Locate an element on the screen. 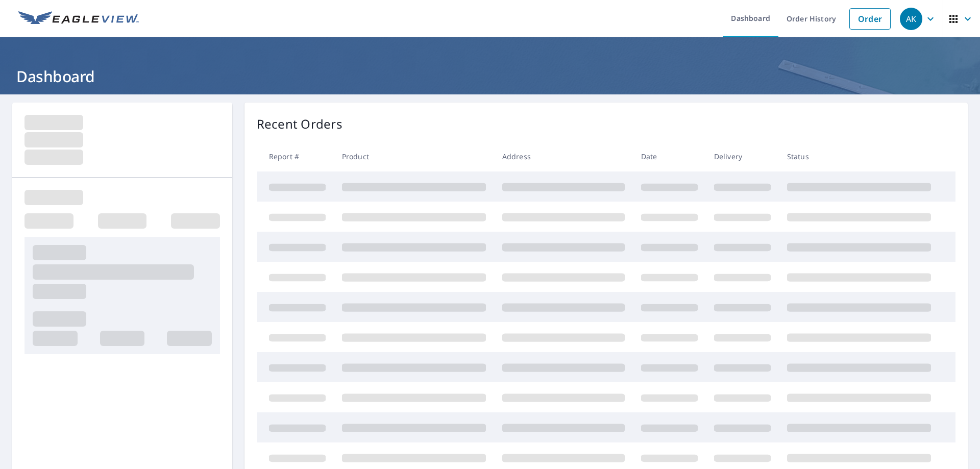  th: Date is located at coordinates (669, 156).